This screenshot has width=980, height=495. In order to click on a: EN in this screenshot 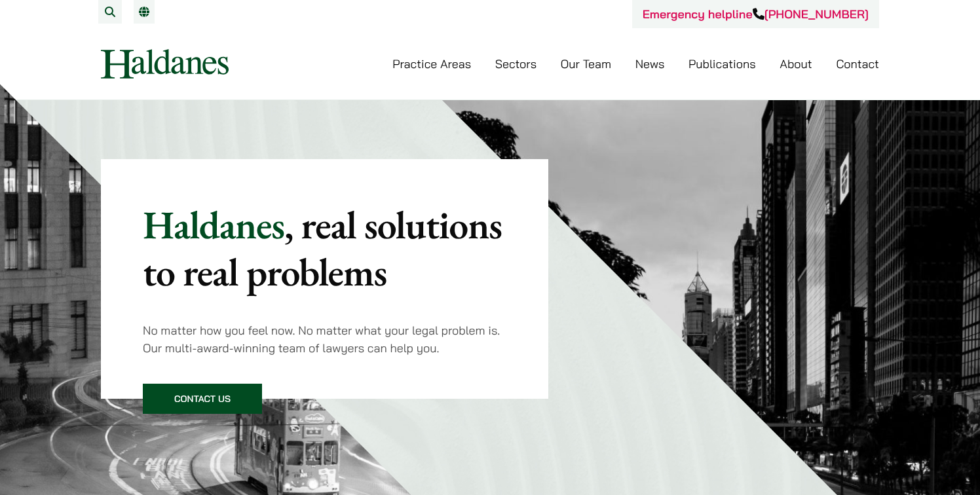, I will do `click(144, 12)`.